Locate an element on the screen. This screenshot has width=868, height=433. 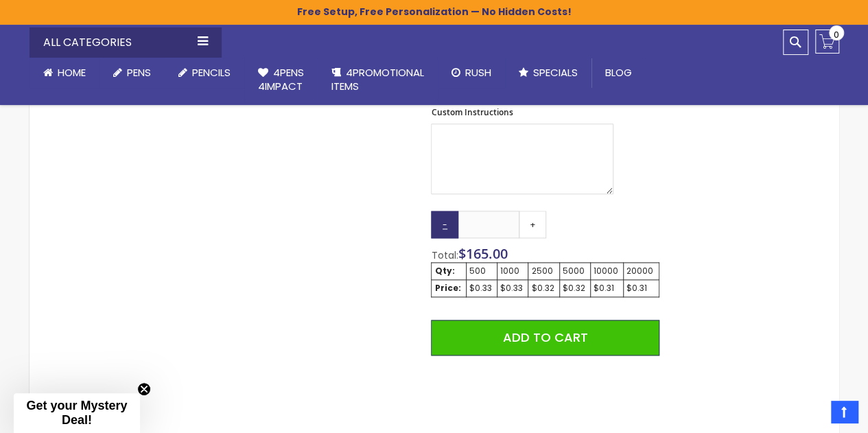
div: 20000 is located at coordinates (641, 271).